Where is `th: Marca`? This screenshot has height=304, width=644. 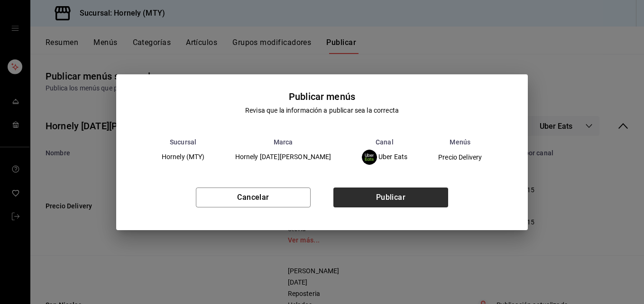
th: Marca is located at coordinates (283, 142).